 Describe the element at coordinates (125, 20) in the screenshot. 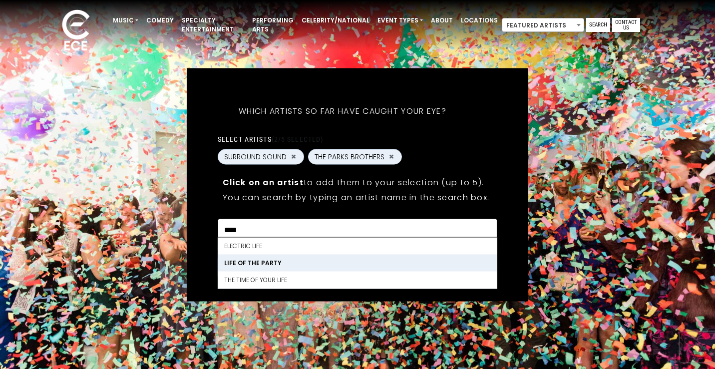

I see `a: Music` at that location.